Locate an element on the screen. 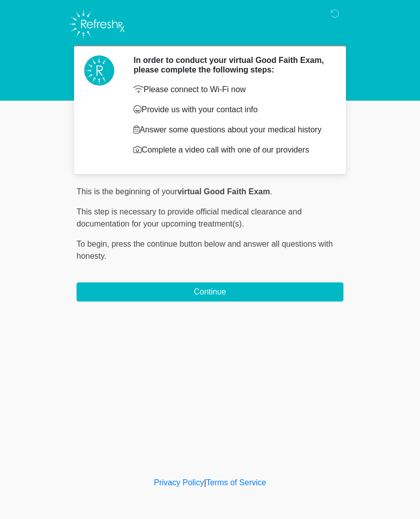 This screenshot has height=519, width=420. img: Agent Avatar is located at coordinates (99, 70).